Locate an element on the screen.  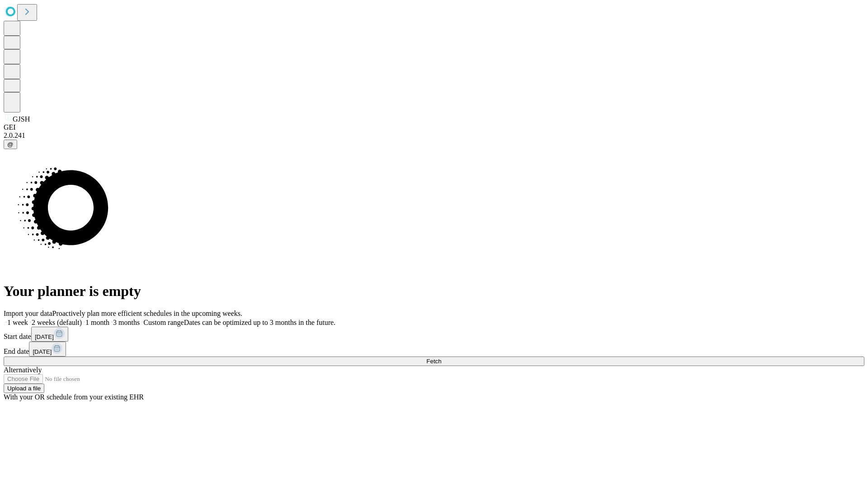
div: 2.0.241 is located at coordinates (434, 136).